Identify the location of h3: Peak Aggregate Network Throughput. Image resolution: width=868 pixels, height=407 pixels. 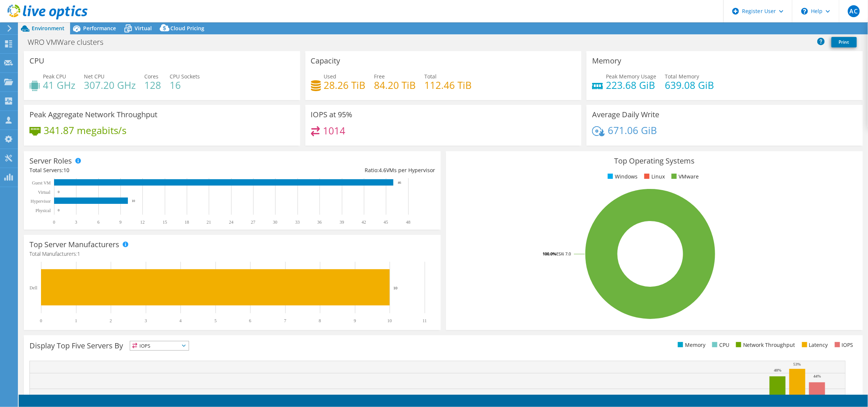
(93, 114).